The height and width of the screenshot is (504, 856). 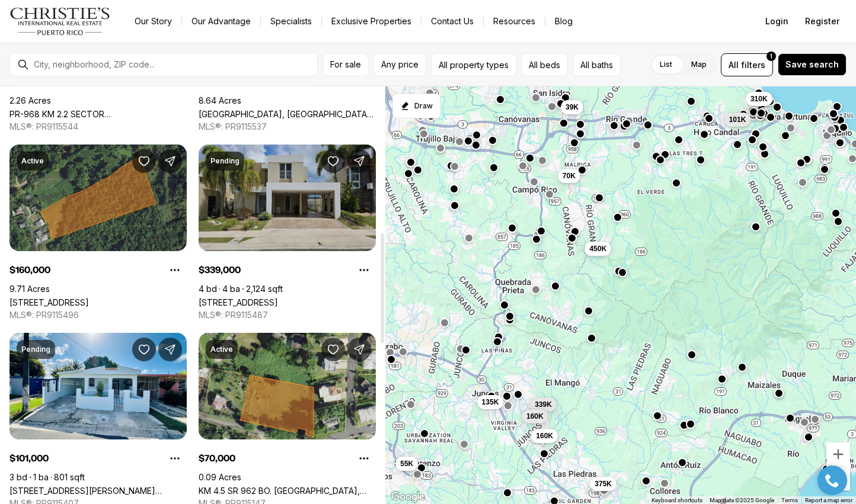 I want to click on button: Contact Us, so click(x=452, y=21).